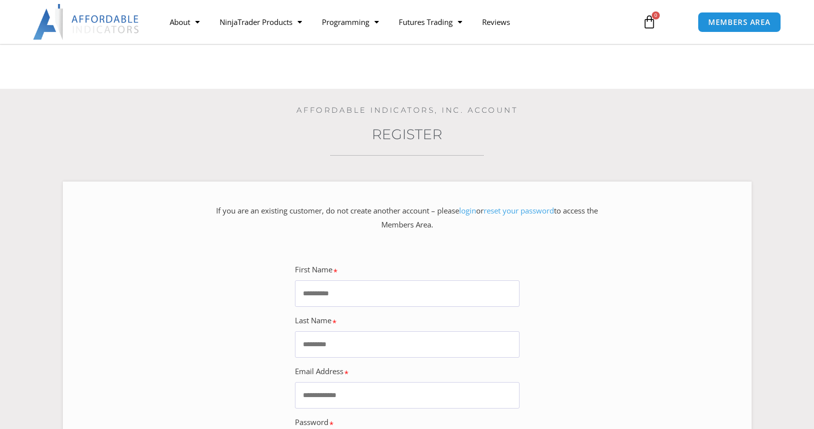 Image resolution: width=814 pixels, height=429 pixels. I want to click on p: If you are an existing customer, do not create another account – please or to access the Members ..., so click(407, 218).